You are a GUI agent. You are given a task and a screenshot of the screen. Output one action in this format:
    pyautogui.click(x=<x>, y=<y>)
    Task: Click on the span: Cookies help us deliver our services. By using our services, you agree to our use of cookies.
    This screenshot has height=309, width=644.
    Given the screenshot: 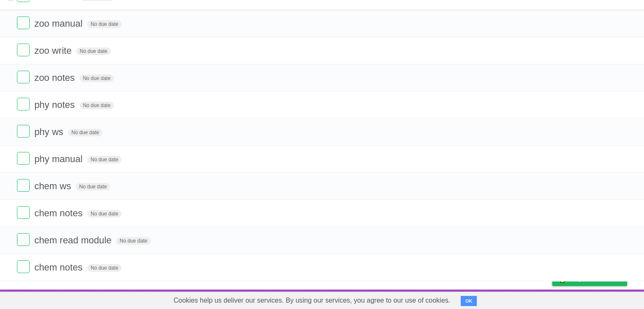 What is the action you would take?
    pyautogui.click(x=312, y=301)
    